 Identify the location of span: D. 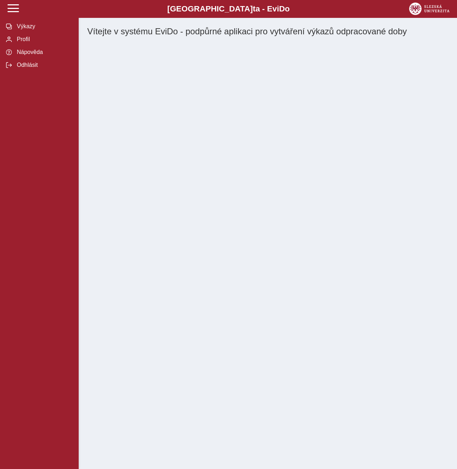
(282, 9).